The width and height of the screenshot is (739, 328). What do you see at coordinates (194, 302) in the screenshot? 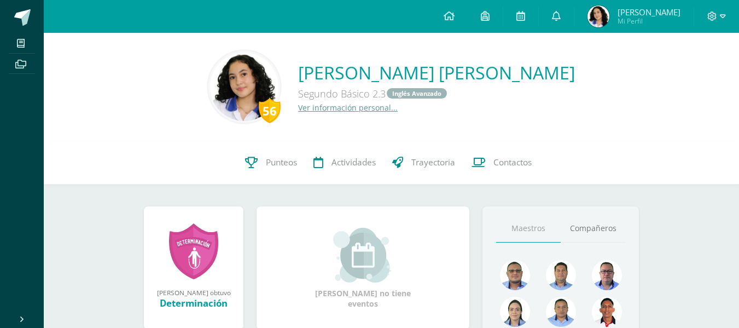
I see `div: Determinación` at bounding box center [194, 302].